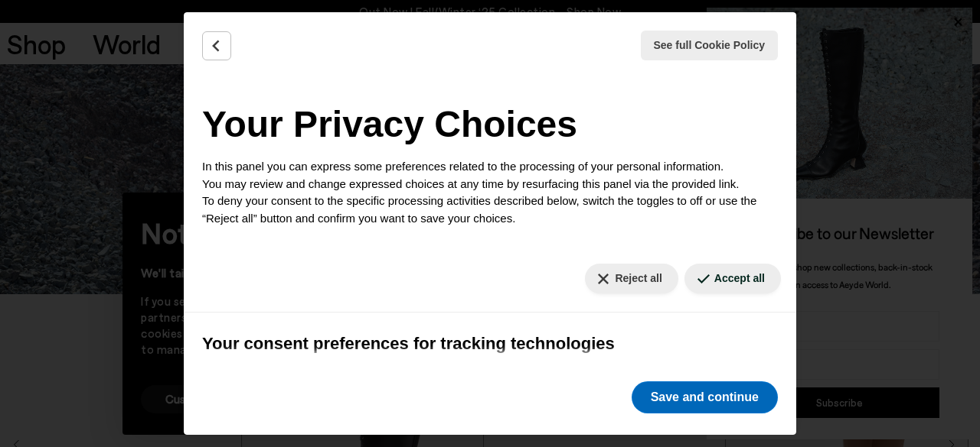 The width and height of the screenshot is (980, 447). I want to click on span: See full Cookie Policy, so click(709, 45).